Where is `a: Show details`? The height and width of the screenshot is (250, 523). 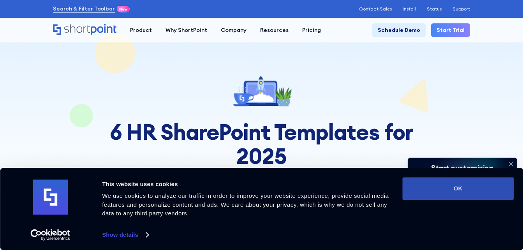 a: Show details is located at coordinates (125, 235).